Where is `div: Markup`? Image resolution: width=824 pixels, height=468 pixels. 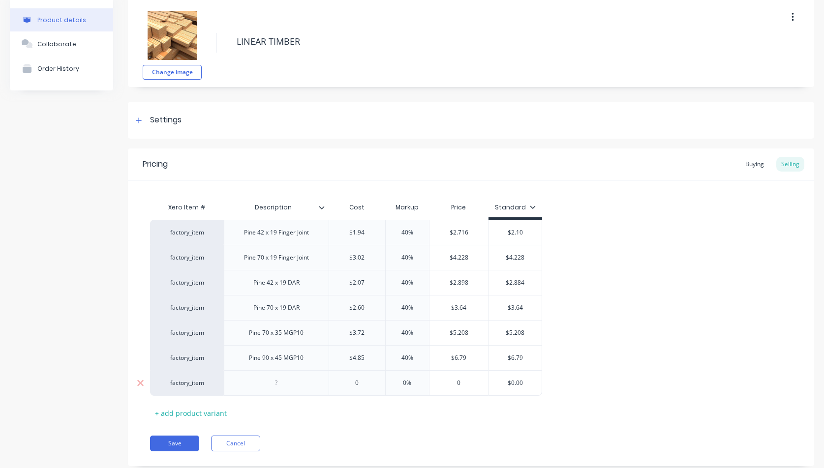 div: Markup is located at coordinates (407, 208).